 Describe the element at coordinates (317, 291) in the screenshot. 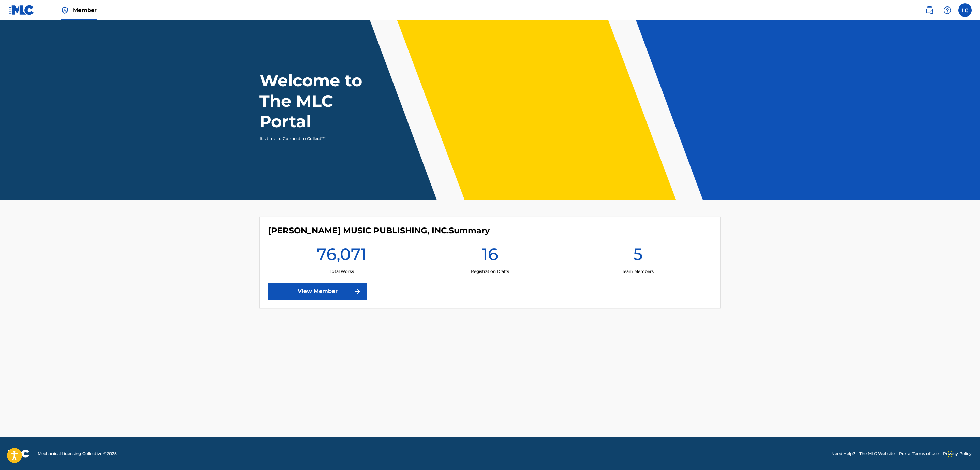

I see `a: View Member` at that location.